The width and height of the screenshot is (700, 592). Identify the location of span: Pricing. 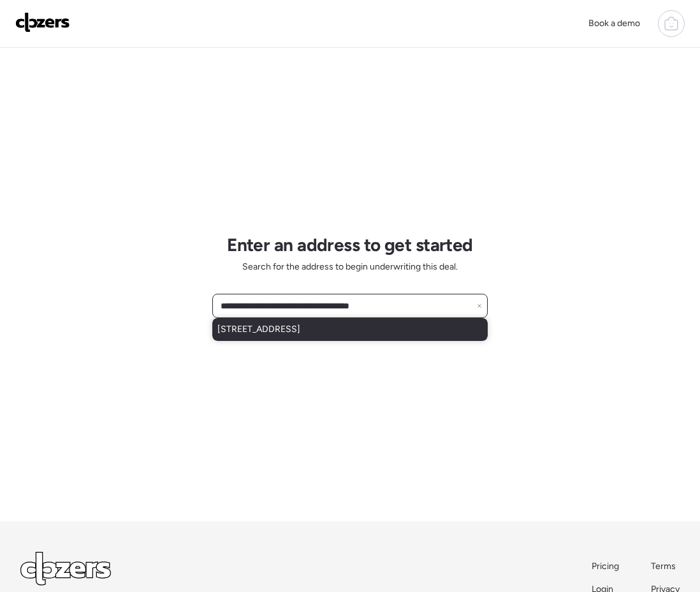
(605, 567).